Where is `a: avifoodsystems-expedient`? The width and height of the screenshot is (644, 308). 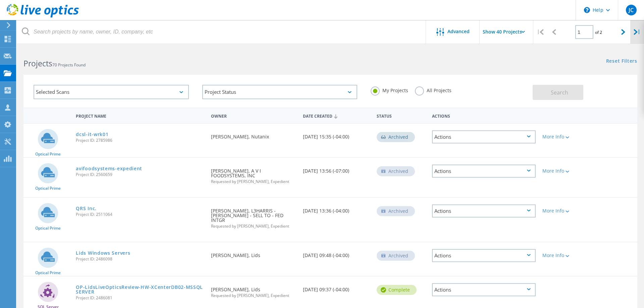 a: avifoodsystems-expedient is located at coordinates (109, 168).